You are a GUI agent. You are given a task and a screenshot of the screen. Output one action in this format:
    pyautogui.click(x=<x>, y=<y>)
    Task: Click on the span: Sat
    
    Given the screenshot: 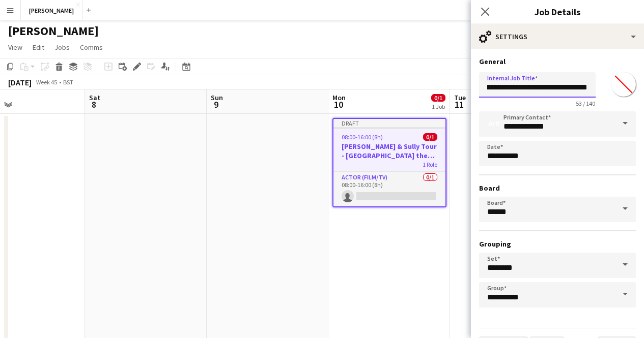 What is the action you would take?
    pyautogui.click(x=94, y=97)
    